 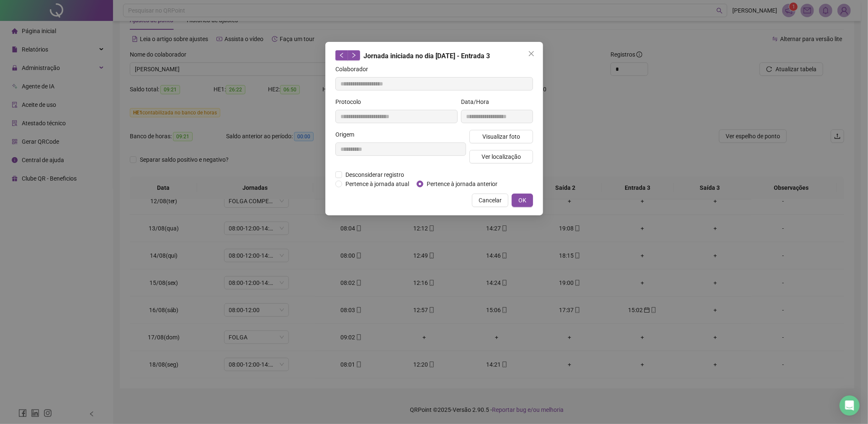 What do you see at coordinates (375, 175) in the screenshot?
I see `span: Desconsiderar registro` at bounding box center [375, 175].